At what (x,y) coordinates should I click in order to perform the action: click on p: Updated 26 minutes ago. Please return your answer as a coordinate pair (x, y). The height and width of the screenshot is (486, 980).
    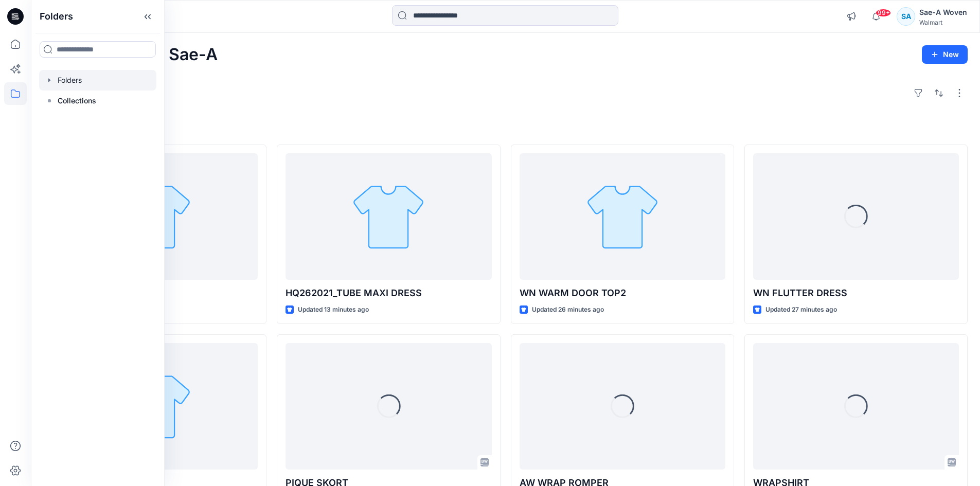
    Looking at the image, I should click on (568, 310).